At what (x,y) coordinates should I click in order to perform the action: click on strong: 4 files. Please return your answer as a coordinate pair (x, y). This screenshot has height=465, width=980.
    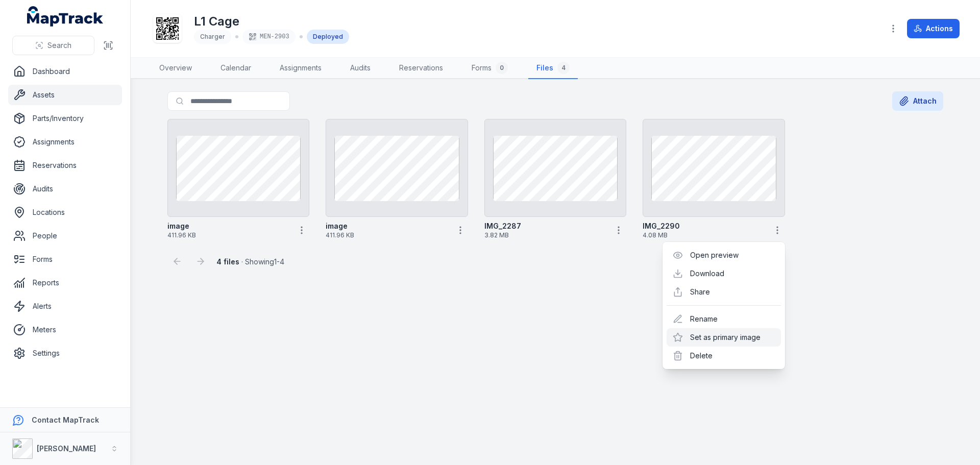
    Looking at the image, I should click on (228, 262).